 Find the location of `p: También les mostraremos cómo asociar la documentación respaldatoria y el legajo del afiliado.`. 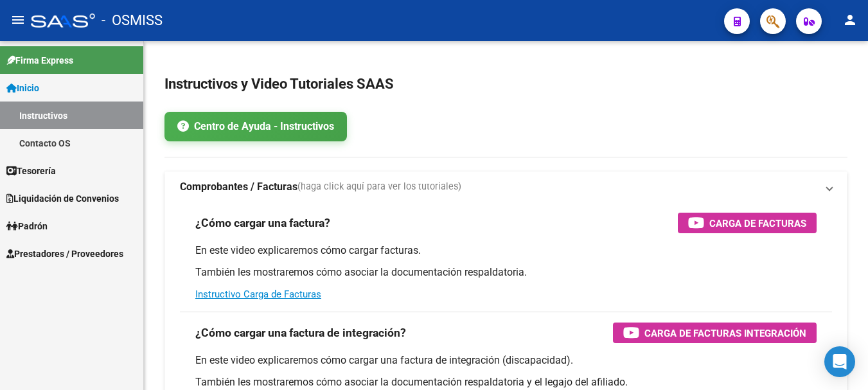

p: También les mostraremos cómo asociar la documentación respaldatoria y el legajo del afiliado. is located at coordinates (506, 383).